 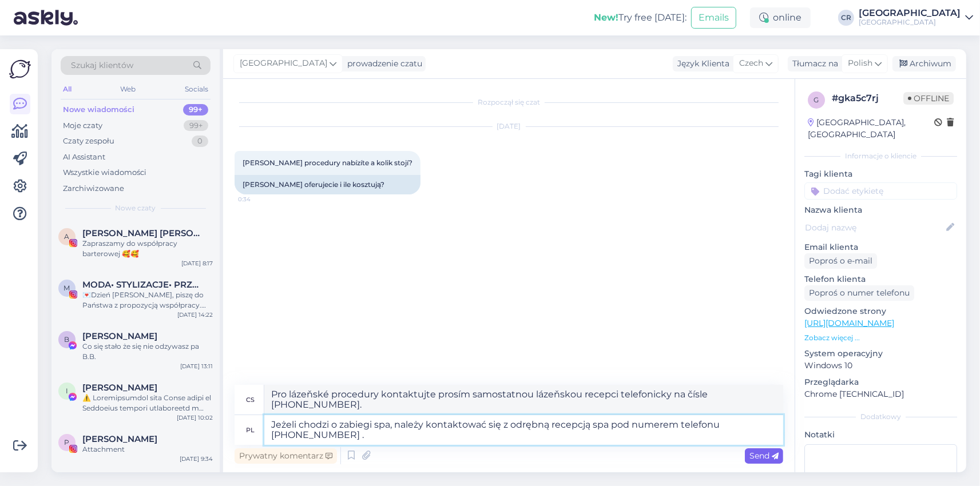 What do you see at coordinates (868, 98) in the screenshot?
I see `div: # gka5c7rj` at bounding box center [868, 98].